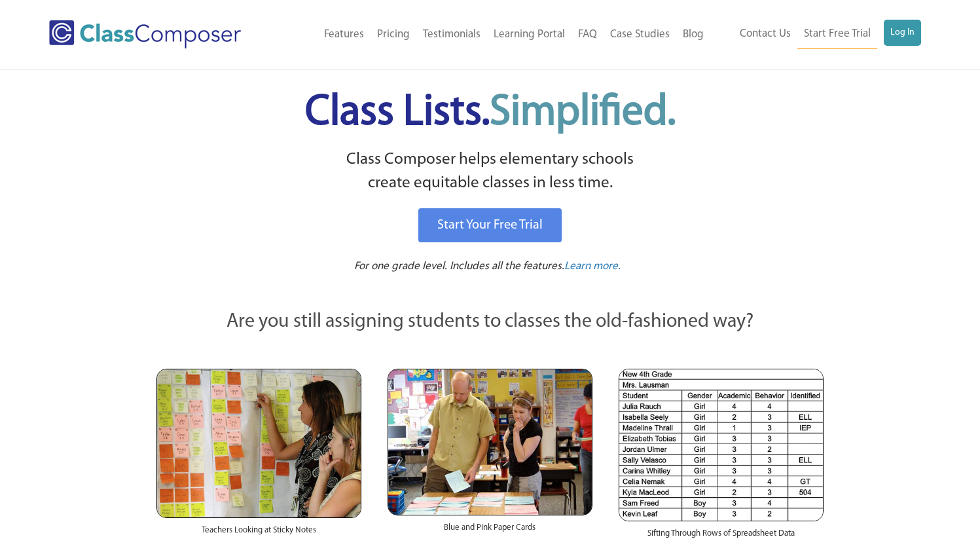  What do you see at coordinates (452, 35) in the screenshot?
I see `a: Testimonials` at bounding box center [452, 35].